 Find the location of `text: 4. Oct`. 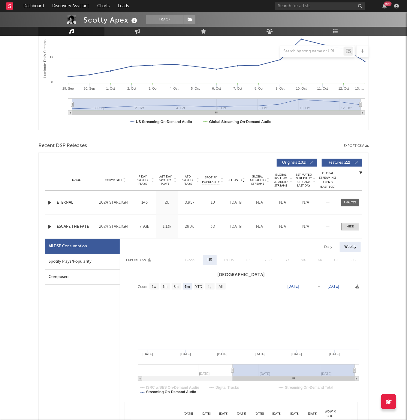

text: 4. Oct is located at coordinates (174, 88).